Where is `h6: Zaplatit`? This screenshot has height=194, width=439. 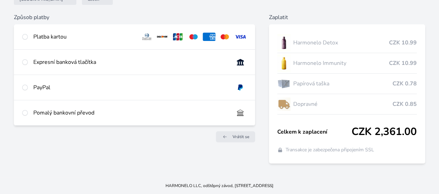
h6: Zaplatit is located at coordinates (347, 17).